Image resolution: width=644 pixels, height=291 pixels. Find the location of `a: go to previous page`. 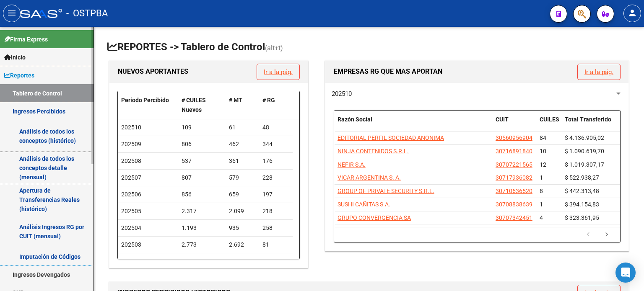

a: go to previous page is located at coordinates (588, 235).